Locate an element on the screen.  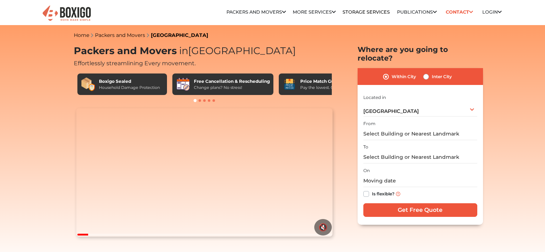
img: Boxigo Sealed is located at coordinates (88, 84).